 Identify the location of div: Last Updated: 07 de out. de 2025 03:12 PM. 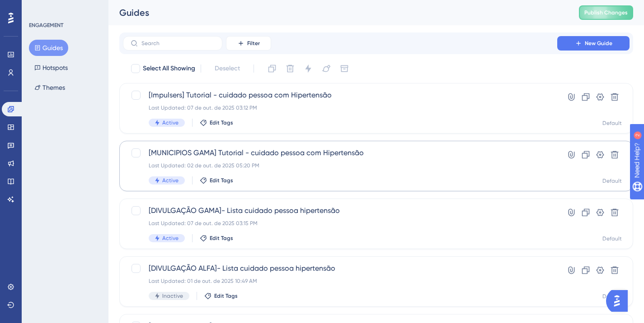
(340, 108).